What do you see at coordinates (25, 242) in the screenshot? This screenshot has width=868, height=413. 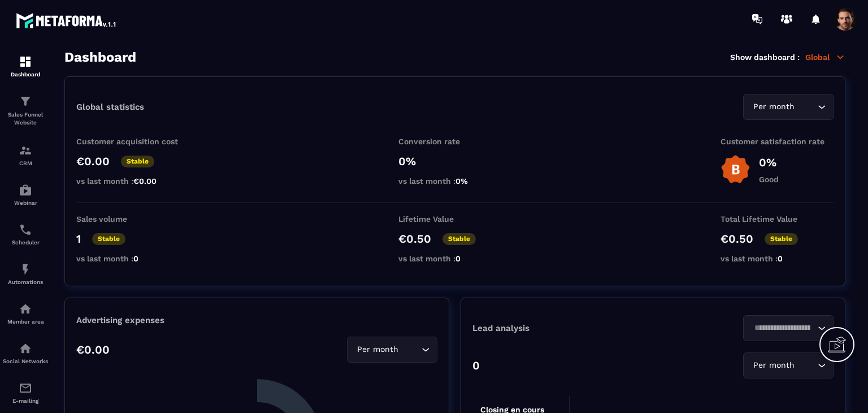 I see `p: Scheduler` at bounding box center [25, 242].